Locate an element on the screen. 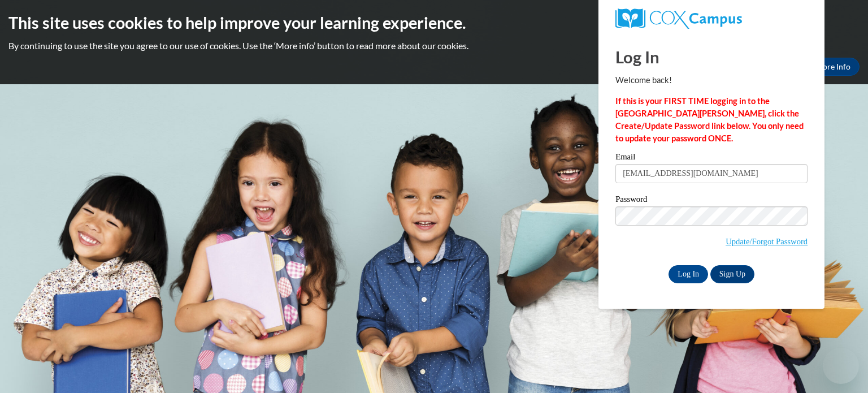  a: Sign Up is located at coordinates (733, 274).